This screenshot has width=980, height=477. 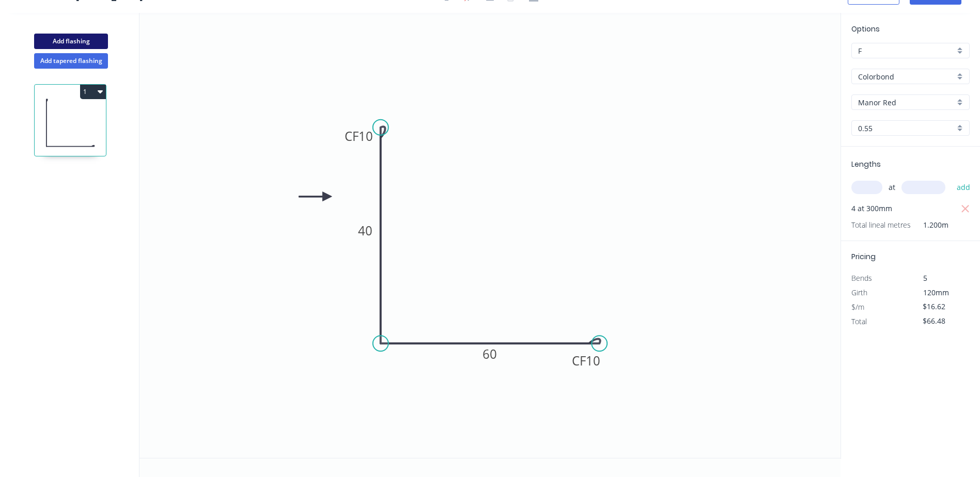 What do you see at coordinates (862, 278) in the screenshot?
I see `span: Bends` at bounding box center [862, 278].